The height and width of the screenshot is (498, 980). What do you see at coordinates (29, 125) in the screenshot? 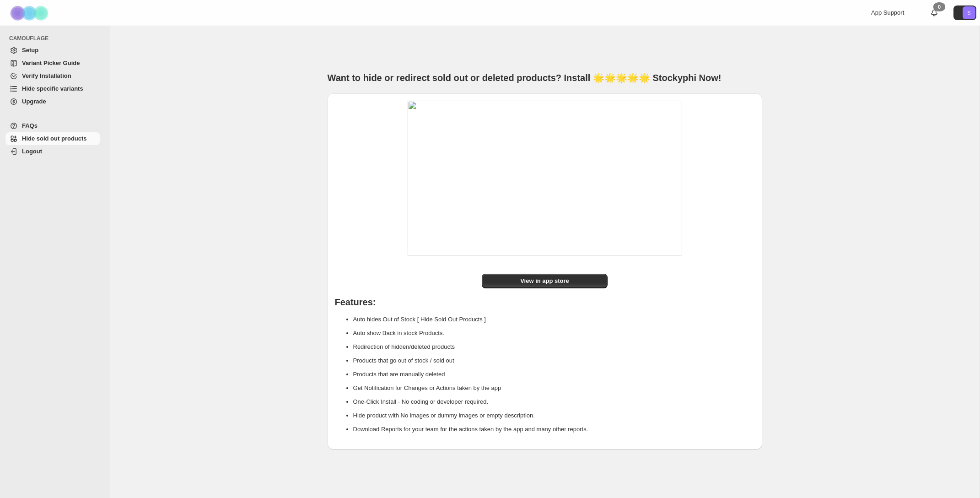
I see `span: FAQs` at bounding box center [29, 125].